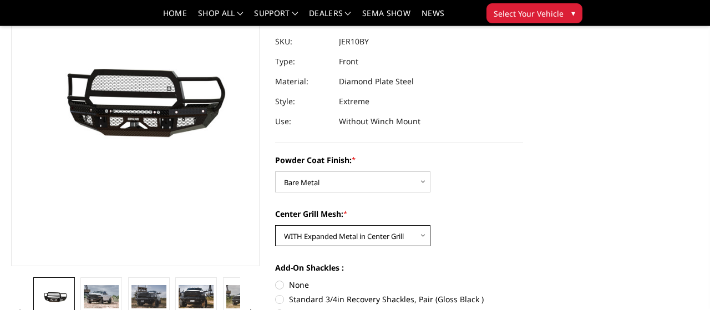 This screenshot has height=310, width=710. I want to click on a: SEMA Show, so click(386, 17).